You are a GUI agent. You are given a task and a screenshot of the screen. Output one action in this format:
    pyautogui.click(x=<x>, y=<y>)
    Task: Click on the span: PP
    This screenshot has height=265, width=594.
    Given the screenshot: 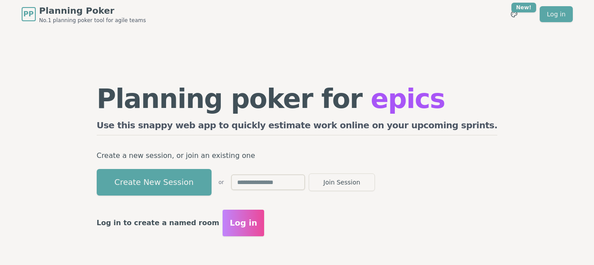 What is the action you would take?
    pyautogui.click(x=28, y=14)
    